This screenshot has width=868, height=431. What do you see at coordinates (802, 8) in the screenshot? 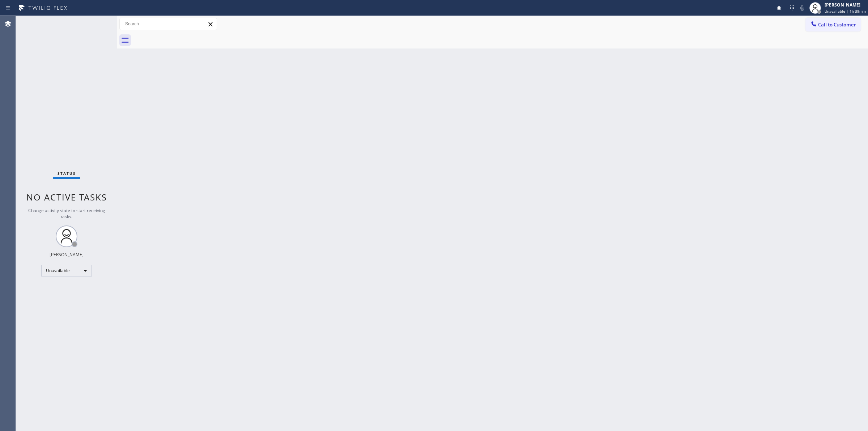
I see `button: Mute` at bounding box center [802, 8].